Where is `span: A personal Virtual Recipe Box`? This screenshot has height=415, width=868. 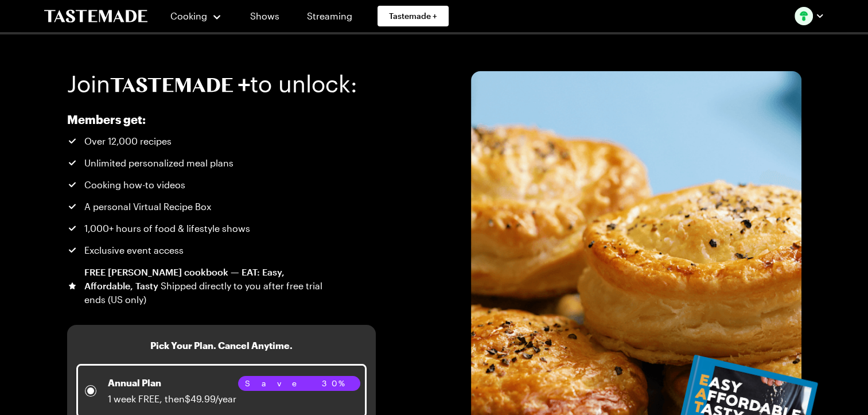
span: A personal Virtual Recipe Box is located at coordinates (147, 207).